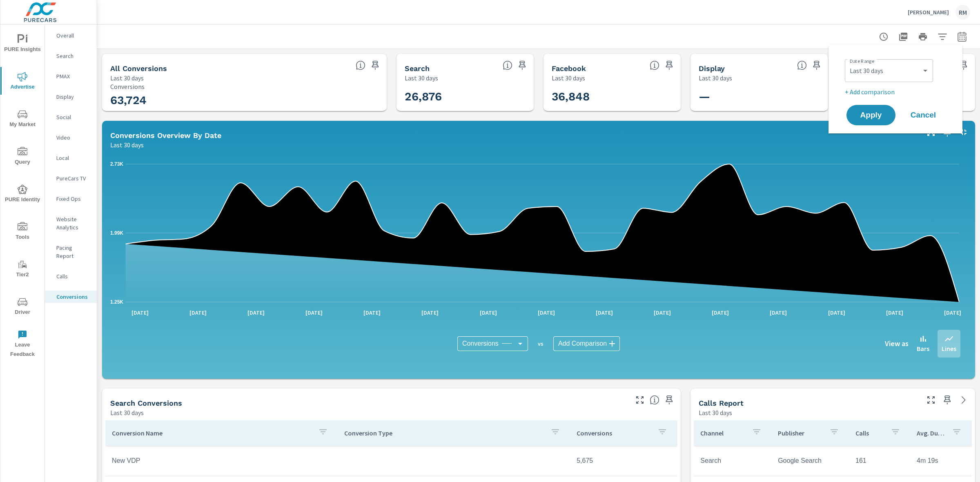 This screenshot has height=482, width=980. What do you see at coordinates (73, 76) in the screenshot?
I see `p: PMAX` at bounding box center [73, 76].